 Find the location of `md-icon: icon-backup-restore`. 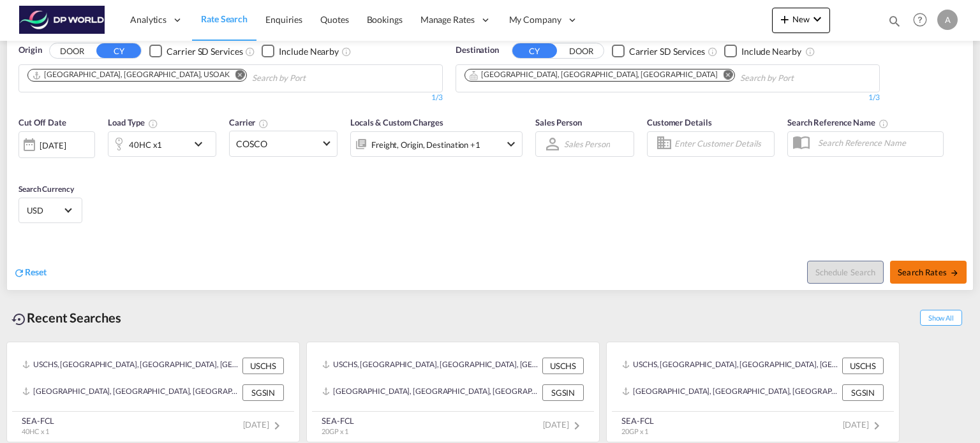

md-icon: icon-backup-restore is located at coordinates (19, 320).